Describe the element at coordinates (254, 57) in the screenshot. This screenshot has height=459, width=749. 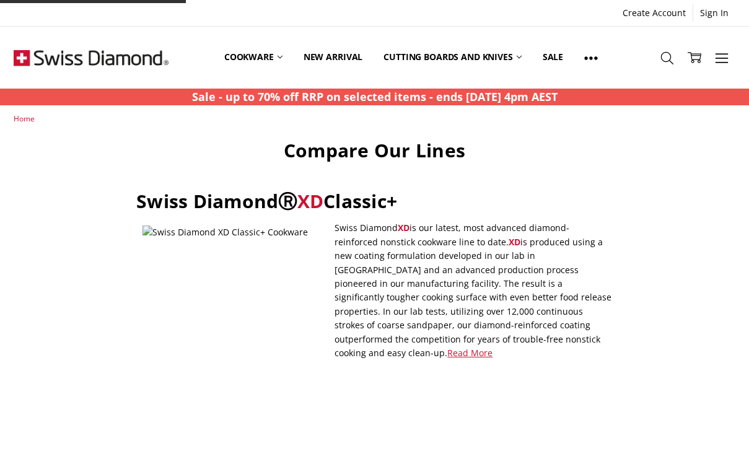
I see `a: Cookware` at that location.